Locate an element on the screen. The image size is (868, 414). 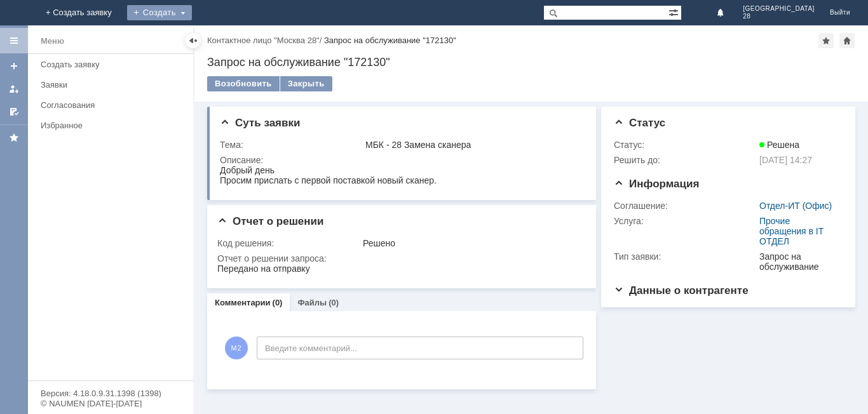
a: Файлы is located at coordinates (312, 302).